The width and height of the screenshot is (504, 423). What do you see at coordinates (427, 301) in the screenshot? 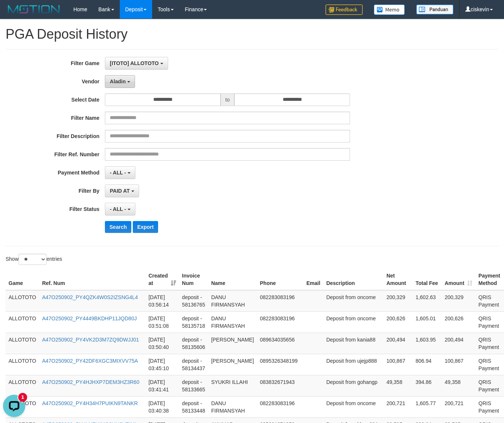
I see `td: 1,602.63` at bounding box center [427, 301].